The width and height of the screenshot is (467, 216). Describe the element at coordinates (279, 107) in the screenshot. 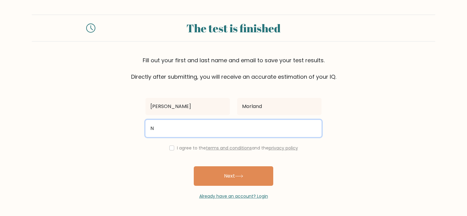

I see `input: Last name` at that location.